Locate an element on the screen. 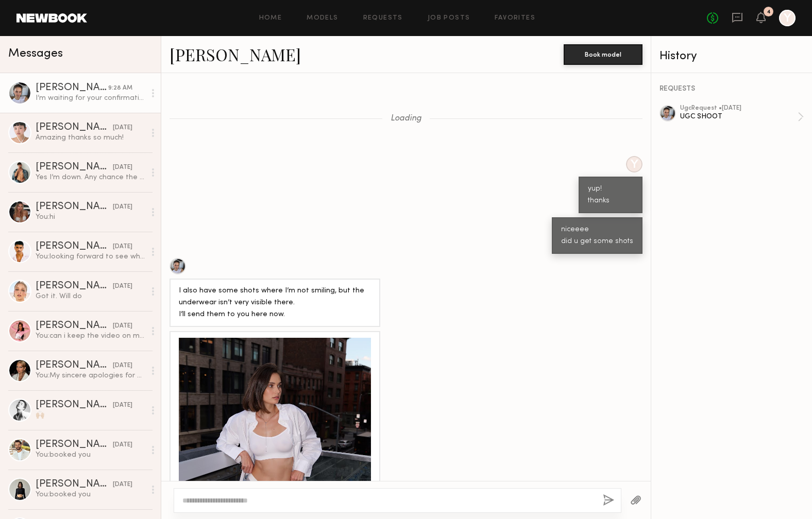  div: I also have some shots where I’m not smiling, but the underwear isn’t very visible there. I’ll se... is located at coordinates (275, 302).